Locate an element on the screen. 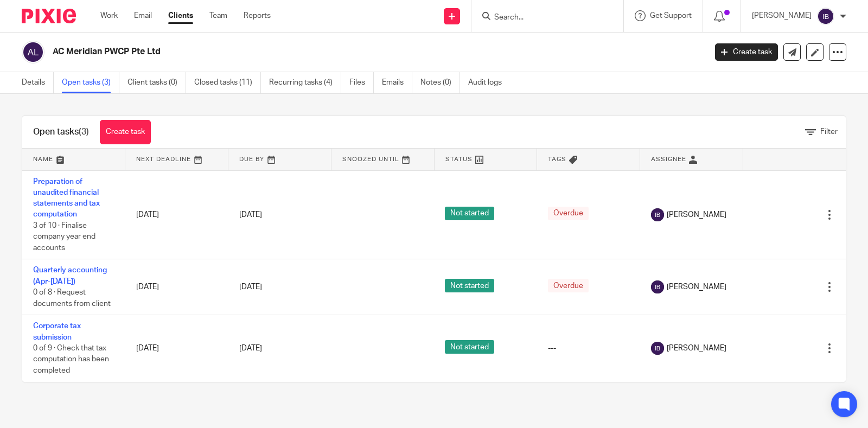  a: Preparation of unaudited financial statements and tax computation is located at coordinates (66, 198).